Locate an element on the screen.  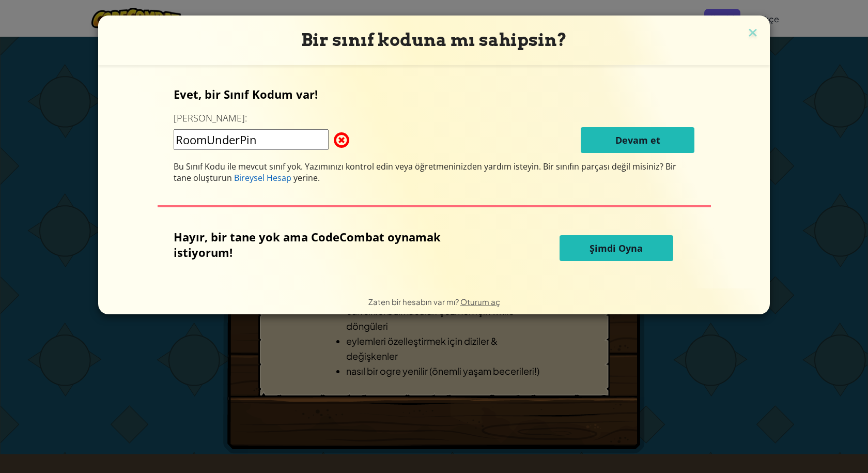
a: Oturum aç is located at coordinates (480, 301).